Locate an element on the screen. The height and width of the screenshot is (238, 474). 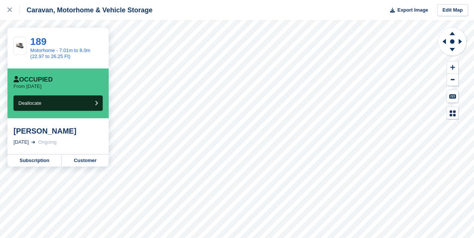
img: Motorhome%20Pic.jpg is located at coordinates (20, 46).